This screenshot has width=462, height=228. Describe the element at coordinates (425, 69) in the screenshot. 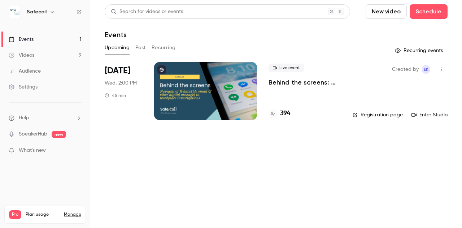

I see `span: Emma` Koster` at that location.